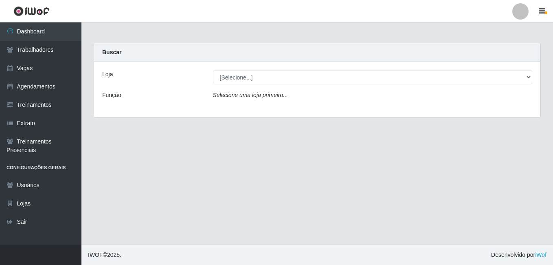 Image resolution: width=553 pixels, height=265 pixels. Describe the element at coordinates (251, 95) in the screenshot. I see `i: Selecione uma loja primeiro...` at that location.